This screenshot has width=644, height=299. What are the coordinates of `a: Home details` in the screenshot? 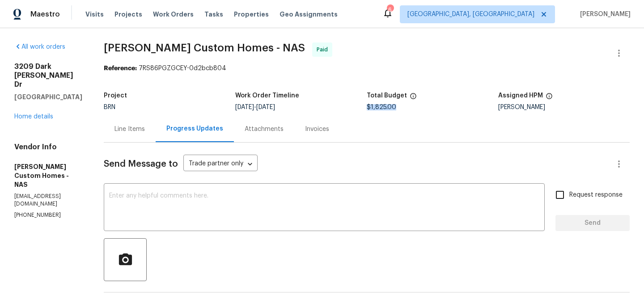 It's located at (34, 116).